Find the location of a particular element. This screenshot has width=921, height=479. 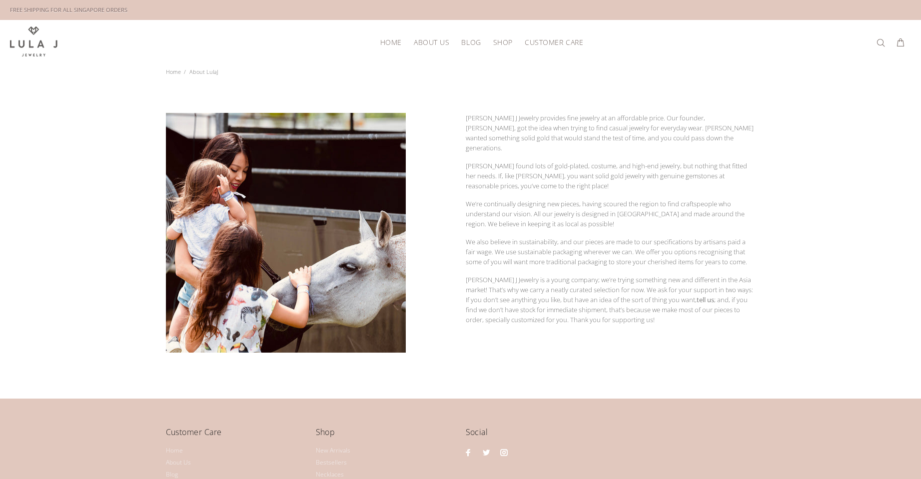

h4: Social is located at coordinates (610, 436).